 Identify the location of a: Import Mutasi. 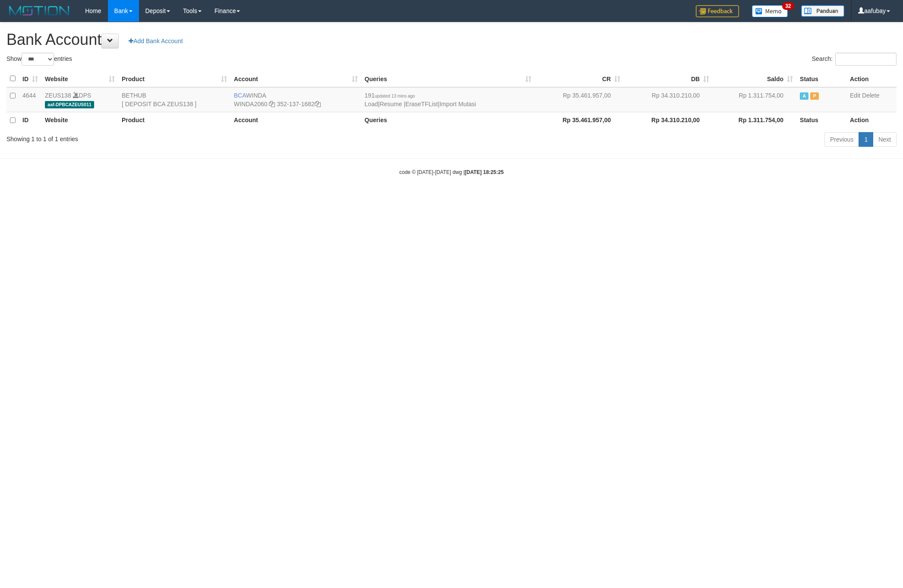
(458, 104).